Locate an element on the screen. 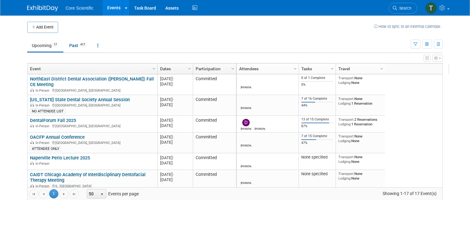 The image size is (470, 226). a: Naperville Perio Lecture 2025 is located at coordinates (60, 158).